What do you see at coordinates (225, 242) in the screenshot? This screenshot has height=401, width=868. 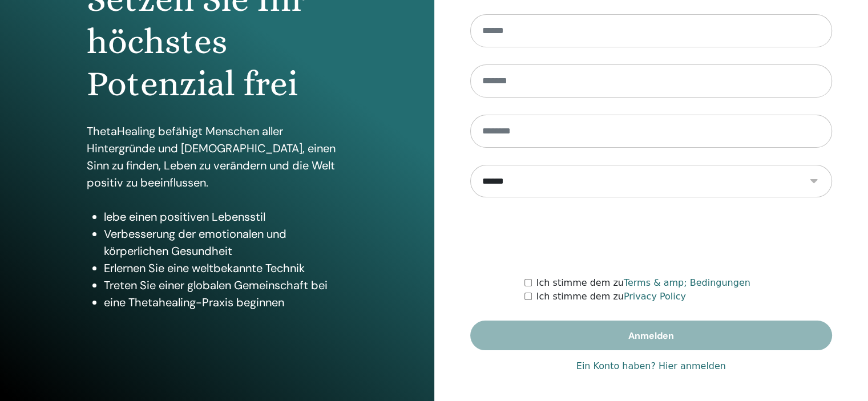 I see `li: Verbesserung der emotionalen und körperlichen Gesundheit` at bounding box center [225, 242].